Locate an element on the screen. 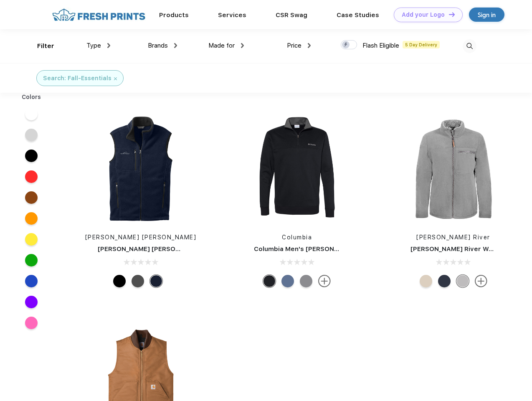  img: fo%20logo%202.webp is located at coordinates (98, 15).